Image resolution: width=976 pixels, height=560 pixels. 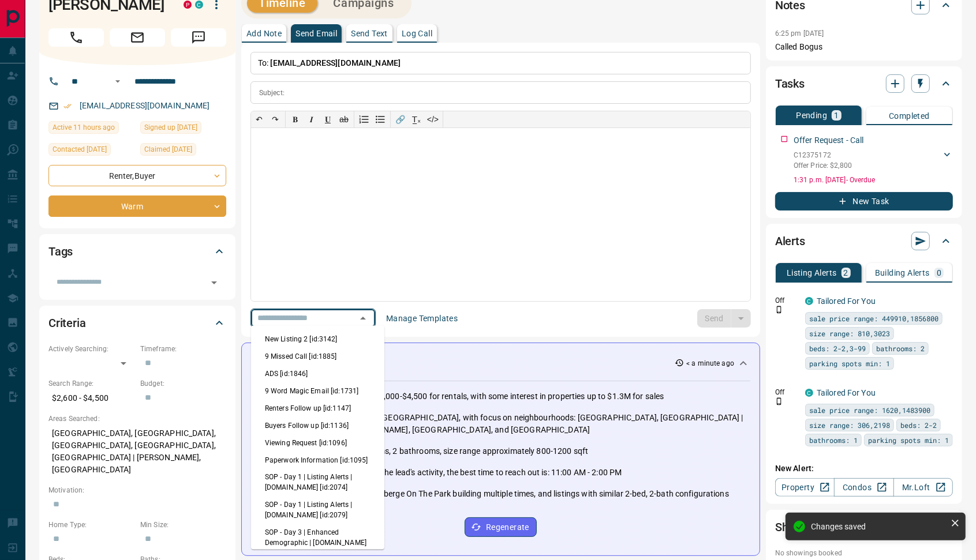 I want to click on span: bathrooms: 1, so click(x=834, y=440).